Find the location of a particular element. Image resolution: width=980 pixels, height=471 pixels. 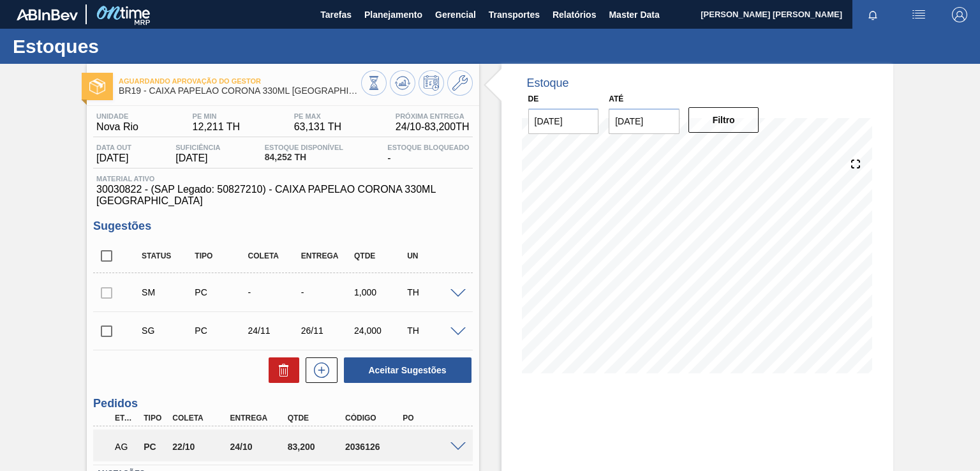

span: PE MAX is located at coordinates (318, 116).